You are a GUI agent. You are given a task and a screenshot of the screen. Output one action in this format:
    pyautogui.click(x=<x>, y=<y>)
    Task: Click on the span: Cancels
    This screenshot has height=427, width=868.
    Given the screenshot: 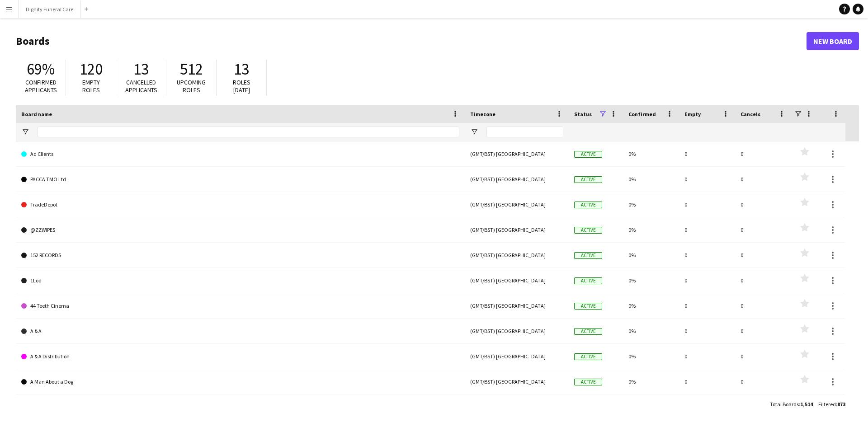 What is the action you would take?
    pyautogui.click(x=750, y=114)
    